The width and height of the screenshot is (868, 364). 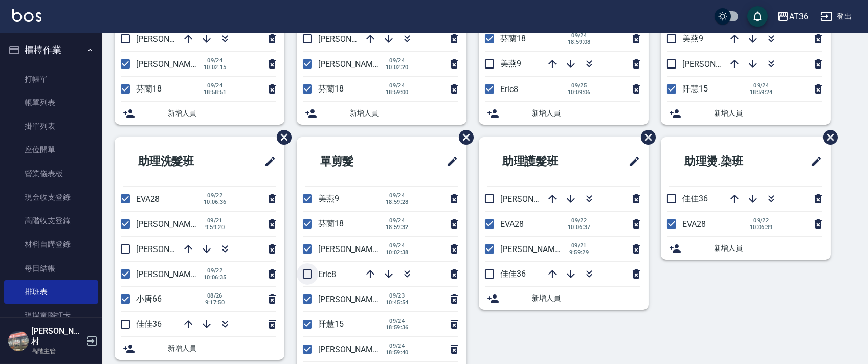 I want to click on span: 18:59:24, so click(x=761, y=92).